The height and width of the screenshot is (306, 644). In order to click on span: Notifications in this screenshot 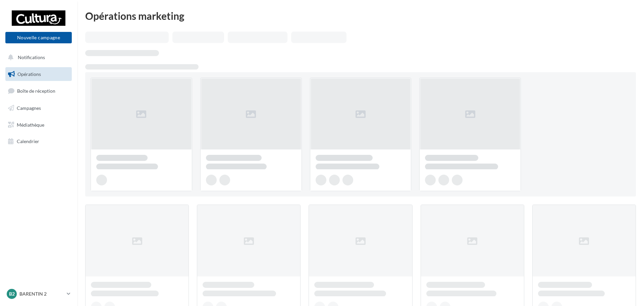, I will do `click(31, 57)`.